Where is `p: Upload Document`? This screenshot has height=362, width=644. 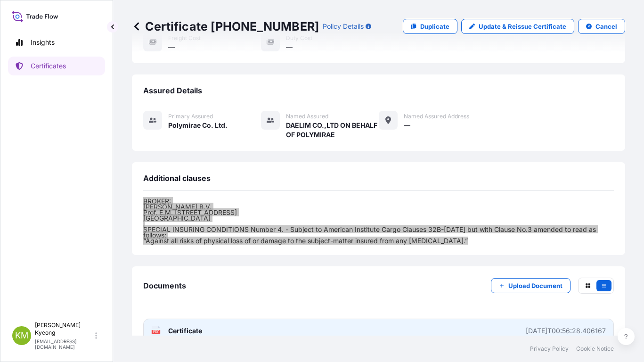 p: Upload Document is located at coordinates (535, 285).